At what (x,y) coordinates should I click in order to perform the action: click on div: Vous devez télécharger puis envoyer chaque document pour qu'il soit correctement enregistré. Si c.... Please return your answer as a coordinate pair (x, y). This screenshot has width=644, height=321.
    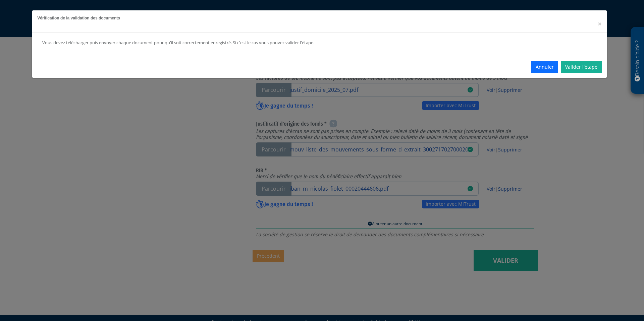
    Looking at the image, I should click on (264, 43).